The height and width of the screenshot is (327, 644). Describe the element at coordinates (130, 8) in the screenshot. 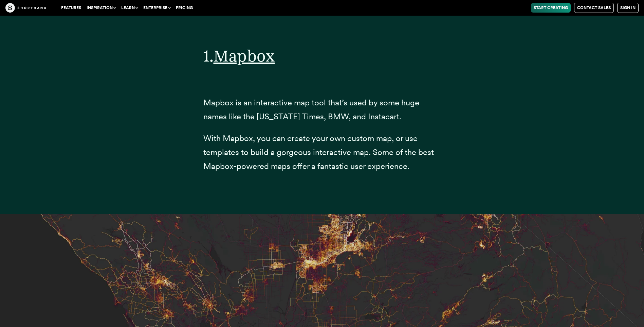

I see `button: Learn` at that location.